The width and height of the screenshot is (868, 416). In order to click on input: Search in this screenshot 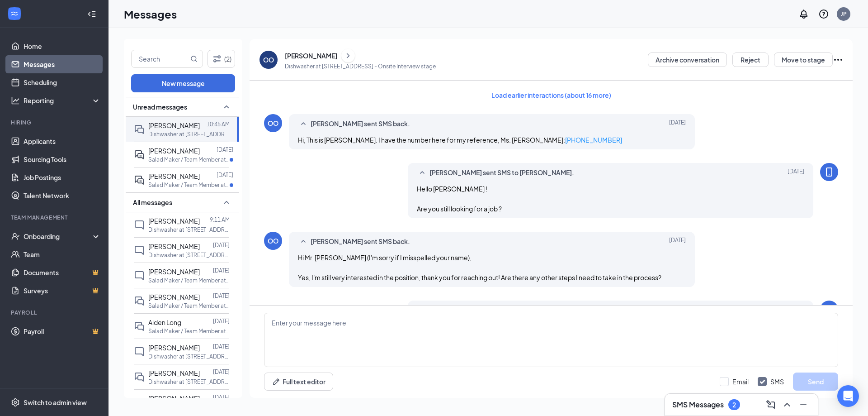, I will do `click(160, 59)`.